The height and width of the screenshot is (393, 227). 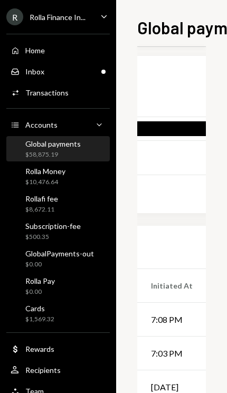 What do you see at coordinates (58, 204) in the screenshot?
I see `a: Rollafi fee$8,672.11` at bounding box center [58, 204].